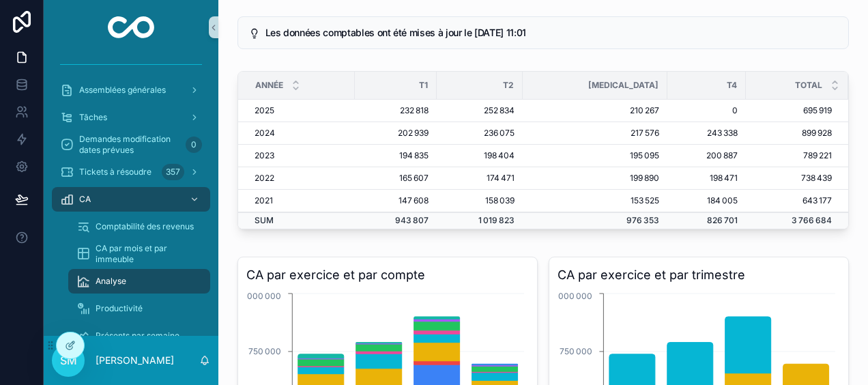 The width and height of the screenshot is (868, 385). Describe the element at coordinates (131, 90) in the screenshot. I see `a: Assemblées générales` at that location.